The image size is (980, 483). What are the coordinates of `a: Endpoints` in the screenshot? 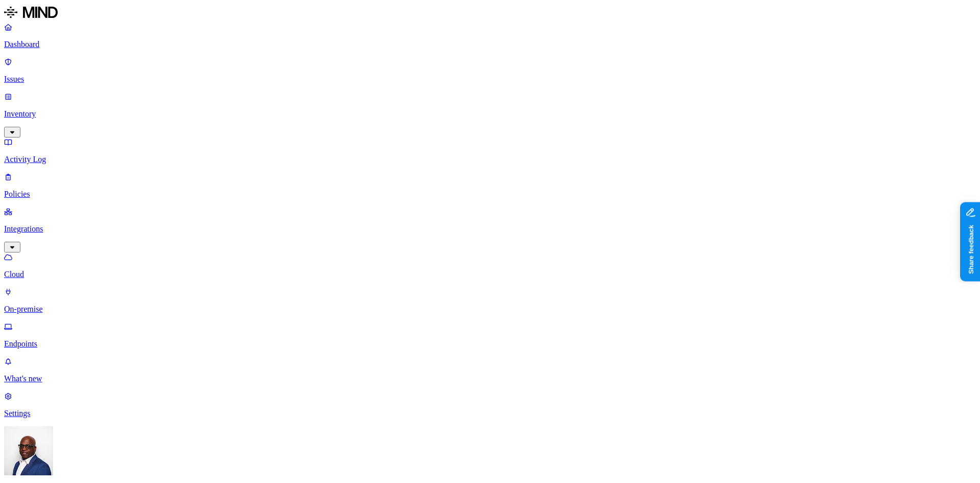 It's located at (490, 335).